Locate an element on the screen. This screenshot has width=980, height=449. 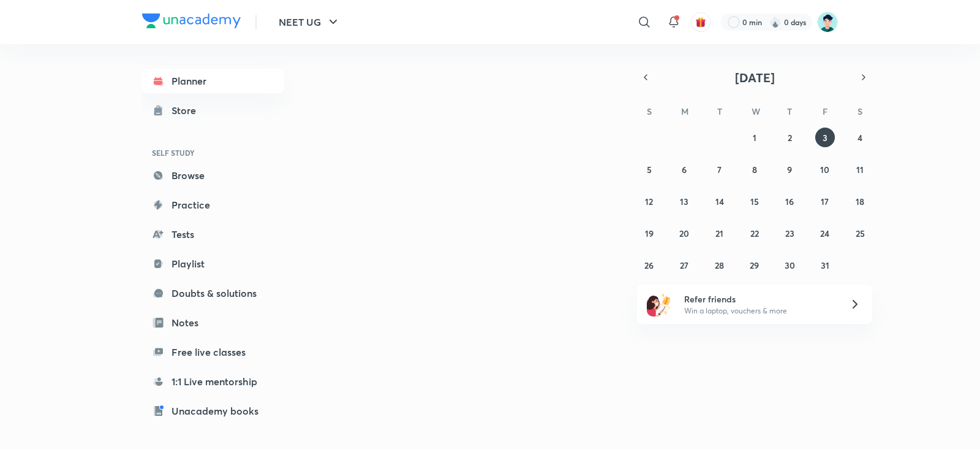
button: October 5, 2025 is located at coordinates (649, 169).